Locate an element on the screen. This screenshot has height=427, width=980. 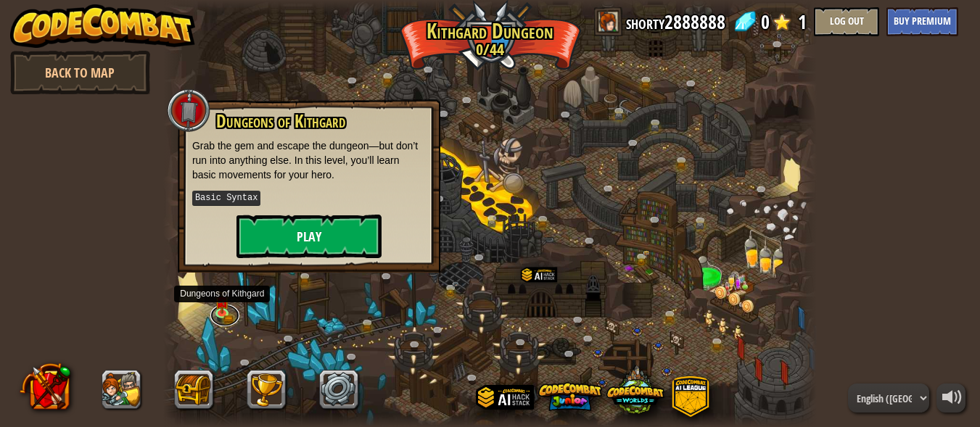
a: Back to Map is located at coordinates (80, 72).